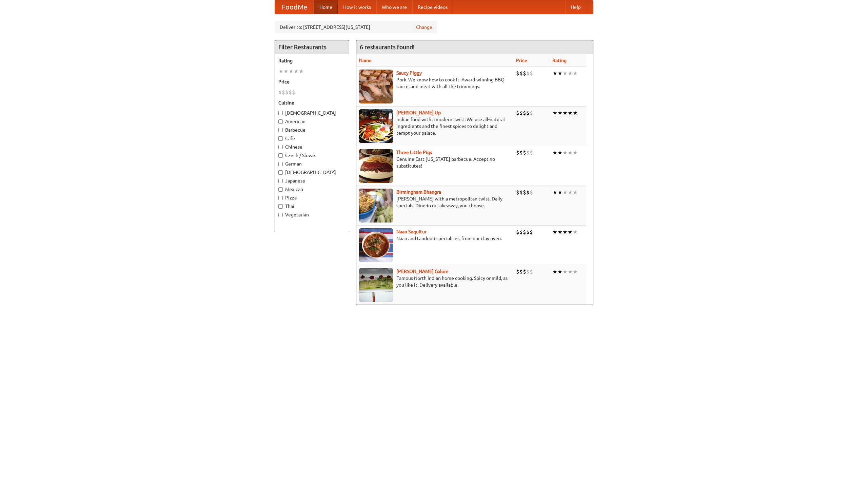 This screenshot has height=480, width=868. What do you see at coordinates (326, 7) in the screenshot?
I see `a: Home` at bounding box center [326, 7].